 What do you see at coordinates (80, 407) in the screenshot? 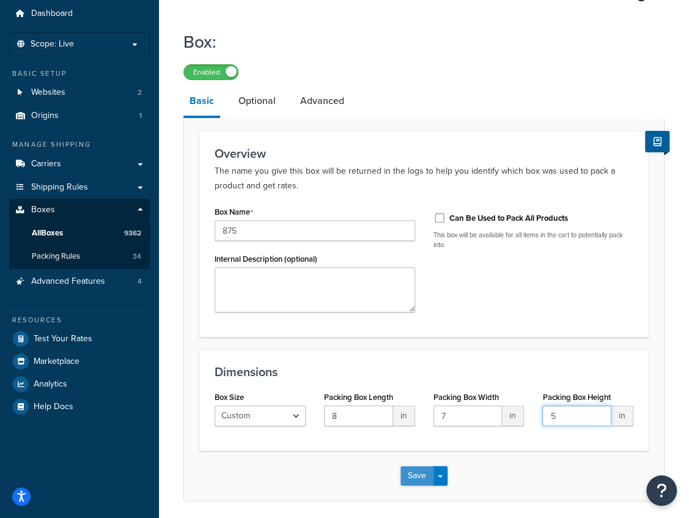
I see `a: Help Docs` at bounding box center [80, 407].